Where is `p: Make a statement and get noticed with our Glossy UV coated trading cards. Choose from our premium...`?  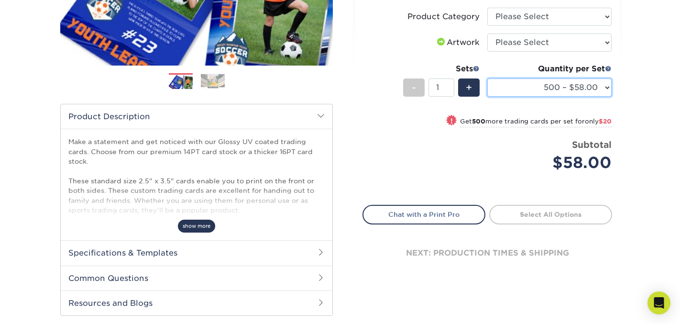
p: Make a statement and get noticed with our Glossy UV coated trading cards. Choose from our premium... is located at coordinates (196, 195).